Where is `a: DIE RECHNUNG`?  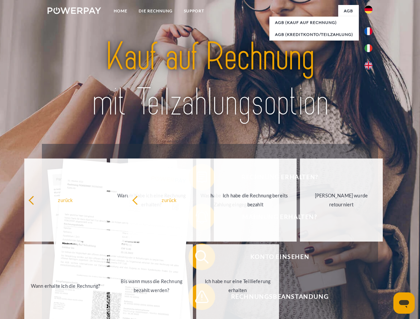 a: DIE RECHNUNG is located at coordinates (156, 11).